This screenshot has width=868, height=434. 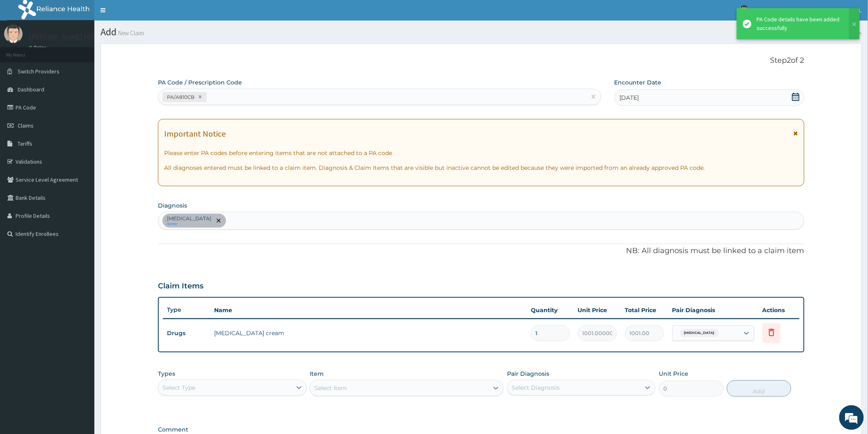 What do you see at coordinates (24, 51) in the screenshot?
I see `img: d_794563401_company_1708531726252_794563401` at bounding box center [24, 51].